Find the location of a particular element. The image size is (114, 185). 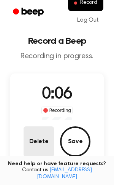

p: Recording in progress. is located at coordinates (57, 56).